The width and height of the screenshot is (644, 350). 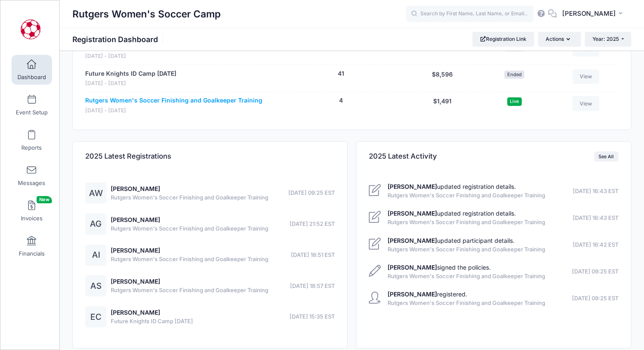 What do you see at coordinates (442, 105) in the screenshot?
I see `div: $1,491` at bounding box center [442, 105].